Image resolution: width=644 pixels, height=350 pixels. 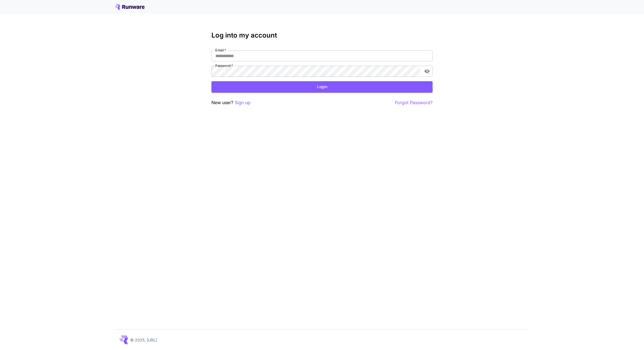 I want to click on p: Forgot Password?, so click(x=414, y=103).